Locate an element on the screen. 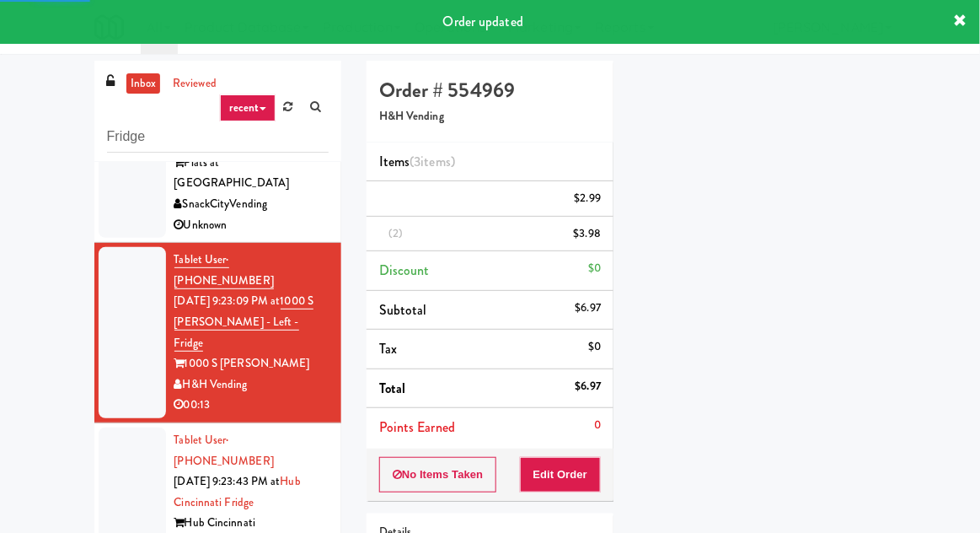  ng-pluralize: items is located at coordinates (436, 161).